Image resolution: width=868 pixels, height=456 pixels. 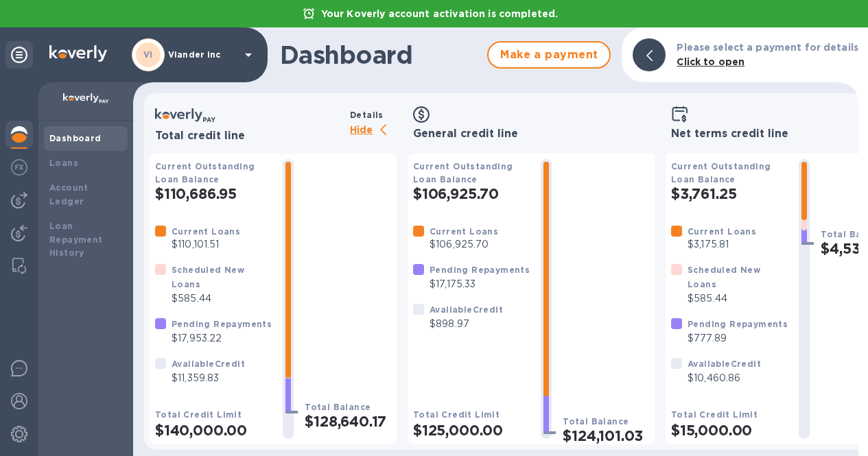 What do you see at coordinates (64, 162) in the screenshot?
I see `b: Loans` at bounding box center [64, 162].